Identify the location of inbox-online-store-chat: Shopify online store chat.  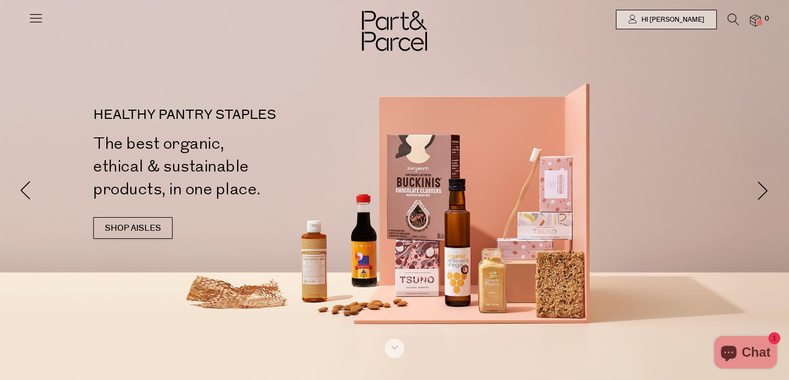
(745, 353).